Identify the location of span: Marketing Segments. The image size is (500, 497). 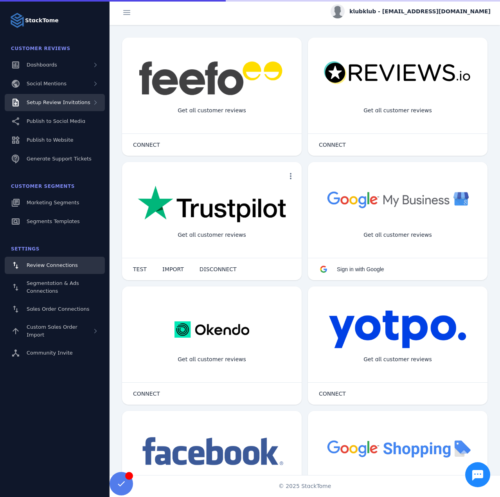
(53, 202).